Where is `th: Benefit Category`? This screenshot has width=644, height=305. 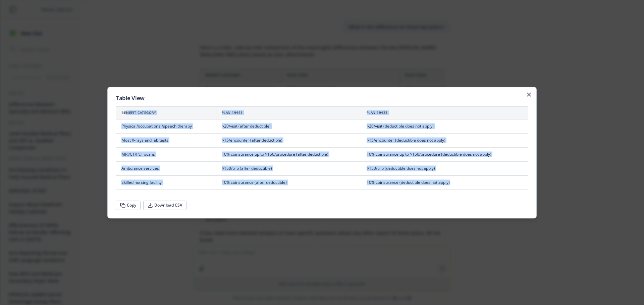
th: Benefit Category is located at coordinates (166, 113).